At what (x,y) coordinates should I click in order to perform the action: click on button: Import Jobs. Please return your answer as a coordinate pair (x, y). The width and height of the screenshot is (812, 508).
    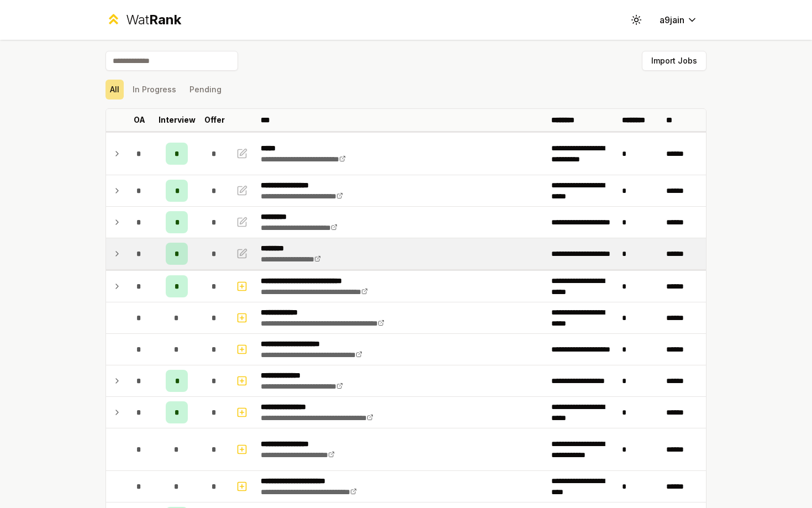
    Looking at the image, I should click on (674, 61).